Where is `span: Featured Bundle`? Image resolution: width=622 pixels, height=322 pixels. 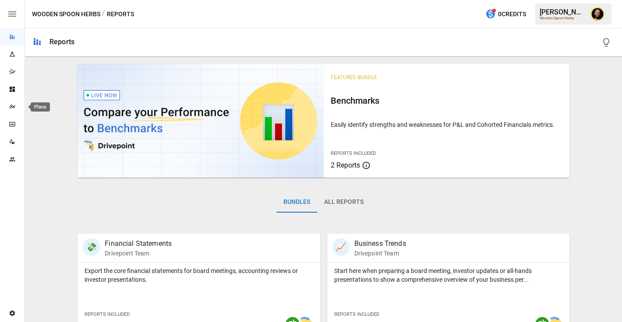
span: Featured Bundle is located at coordinates (354, 78).